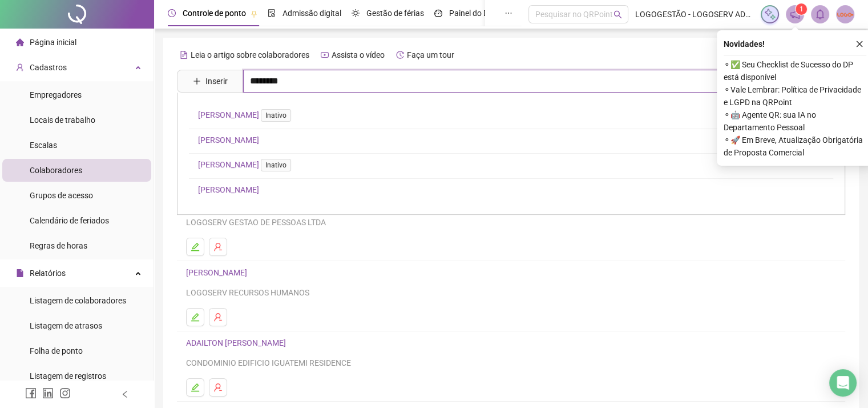 The width and height of the screenshot is (868, 408). Describe the element at coordinates (795, 122) in the screenshot. I see `span: ⚬ 🤖 Agente QR: sua IA no Departamento Pessoal` at that location.